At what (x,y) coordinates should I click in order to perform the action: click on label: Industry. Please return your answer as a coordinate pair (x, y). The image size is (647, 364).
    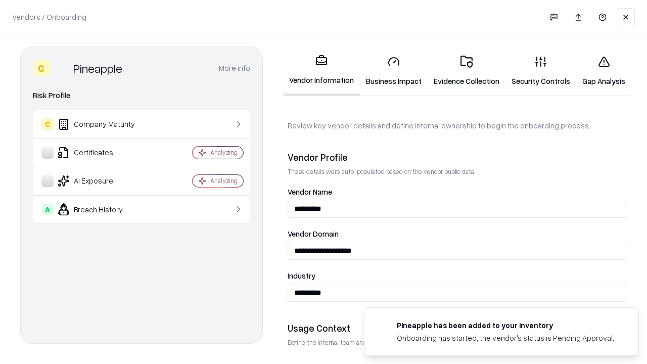
    Looking at the image, I should click on (457, 275).